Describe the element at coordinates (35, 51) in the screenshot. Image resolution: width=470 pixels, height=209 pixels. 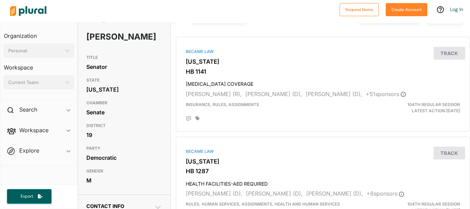
I see `div: Personal` at that location.